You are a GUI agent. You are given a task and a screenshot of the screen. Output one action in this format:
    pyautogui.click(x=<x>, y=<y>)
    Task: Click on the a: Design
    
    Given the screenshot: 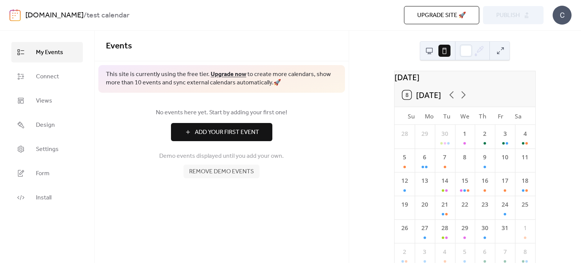 What is the action you would take?
    pyautogui.click(x=47, y=125)
    